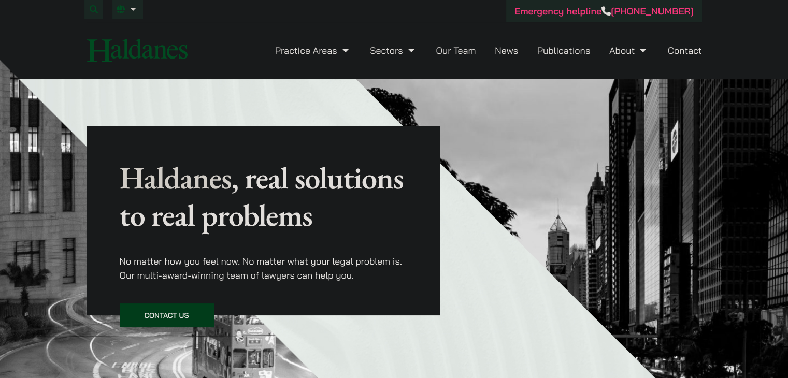 The image size is (788, 378). What do you see at coordinates (629, 50) in the screenshot?
I see `a: About` at bounding box center [629, 50].